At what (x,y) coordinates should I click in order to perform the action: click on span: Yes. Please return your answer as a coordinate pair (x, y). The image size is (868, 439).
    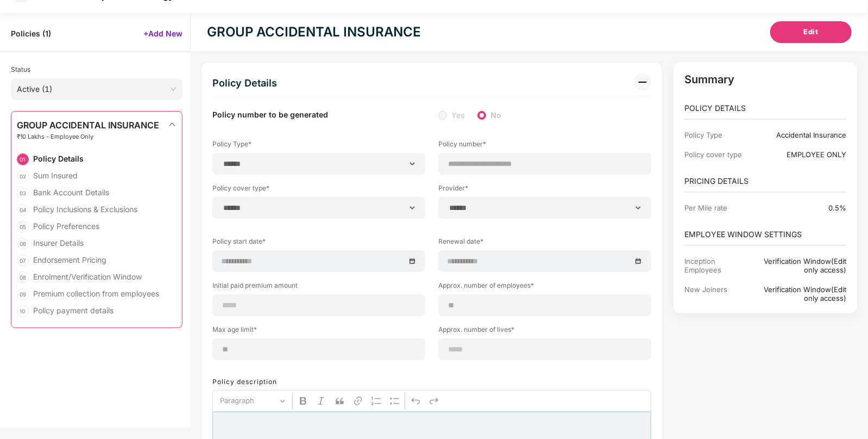
    Looking at the image, I should click on (458, 115).